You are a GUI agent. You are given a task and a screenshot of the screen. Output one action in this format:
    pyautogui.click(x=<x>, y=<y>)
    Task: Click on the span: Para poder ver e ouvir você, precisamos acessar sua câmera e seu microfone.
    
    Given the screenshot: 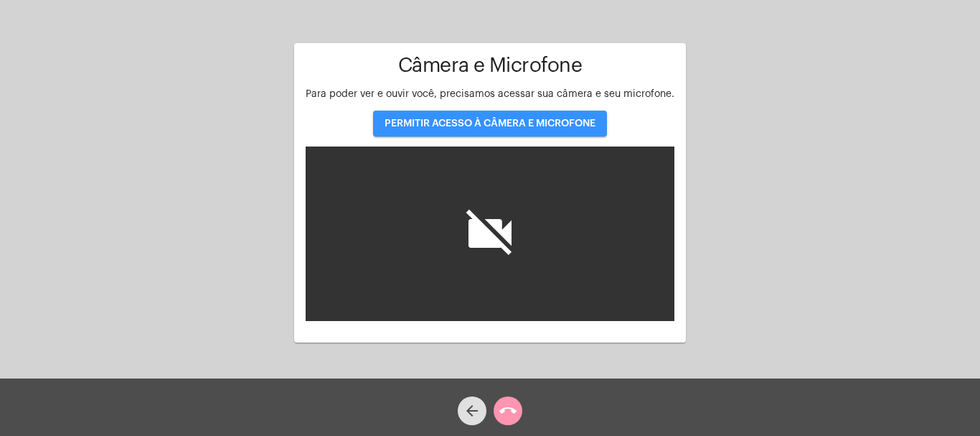 What is the action you would take?
    pyautogui.click(x=490, y=94)
    